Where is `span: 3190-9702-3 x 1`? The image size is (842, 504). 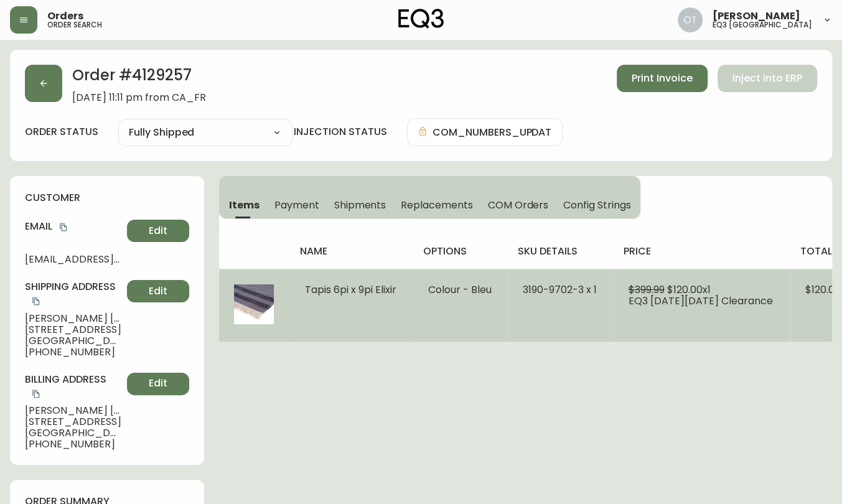
span: 3190-9702-3 x 1 is located at coordinates (560, 289).